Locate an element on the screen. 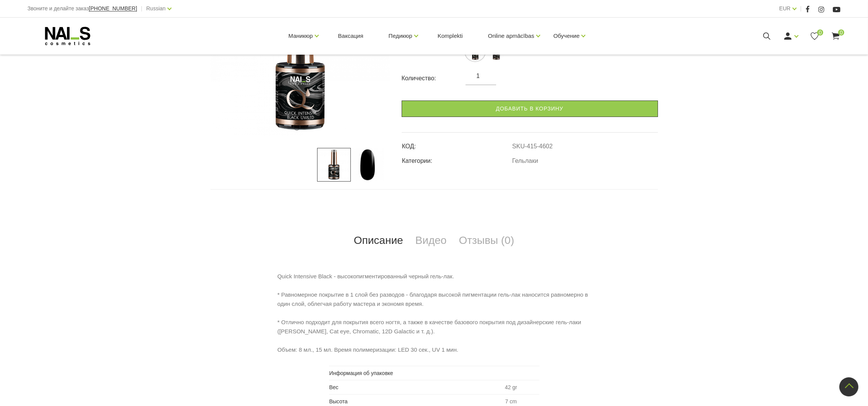 This screenshot has height=406, width=868. td: Категории: is located at coordinates (456, 158).